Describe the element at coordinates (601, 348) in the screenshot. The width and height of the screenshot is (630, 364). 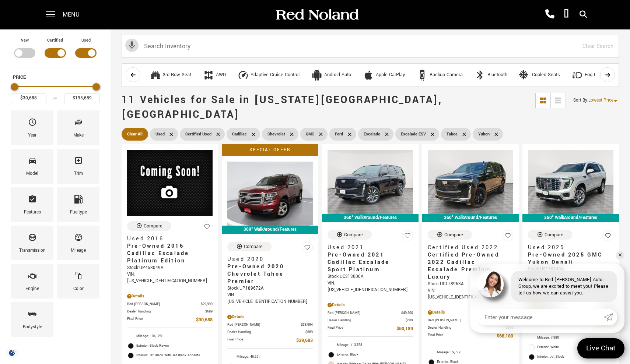
I see `a: Live Chat` at that location.